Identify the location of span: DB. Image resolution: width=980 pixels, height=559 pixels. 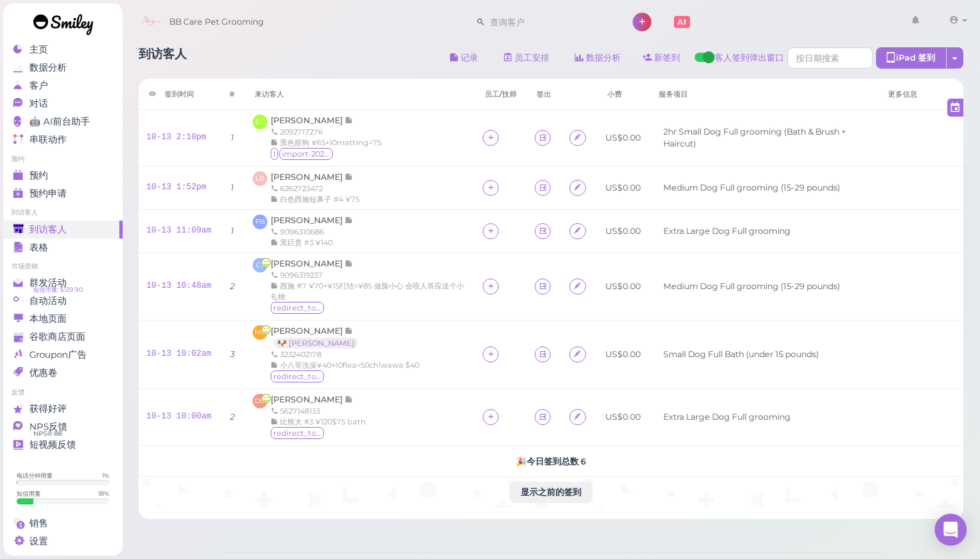
(260, 401).